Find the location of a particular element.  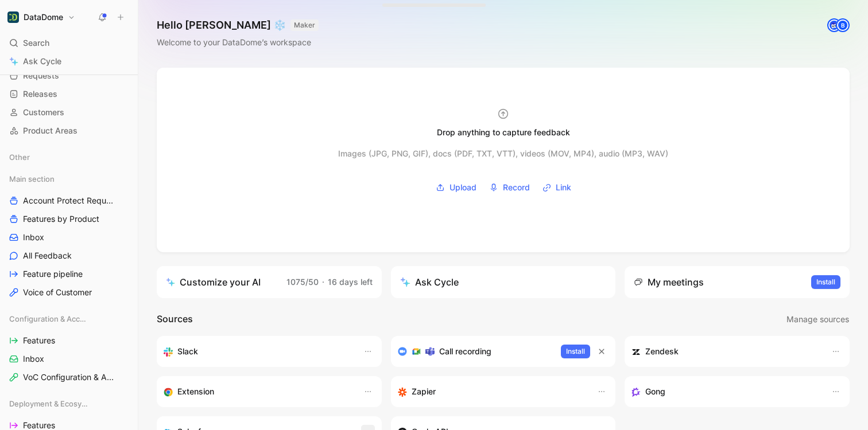

a: All Feedback is located at coordinates (69, 256).